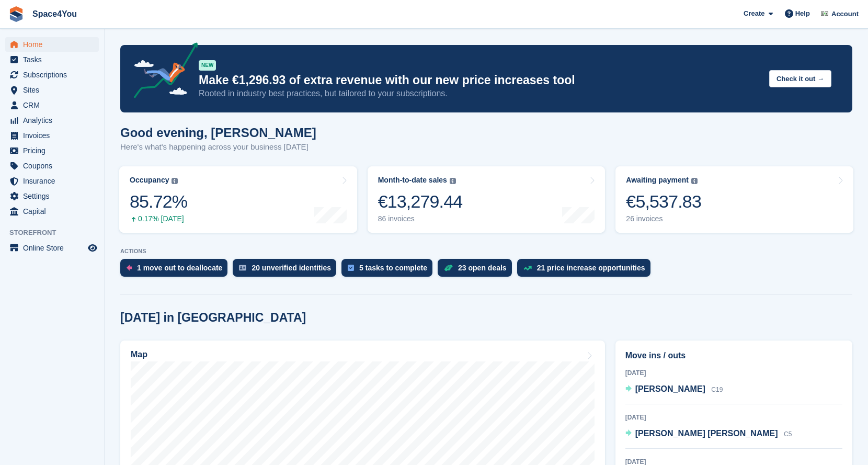 The image size is (868, 465). What do you see at coordinates (487, 199) in the screenshot?
I see `a: Month-to-date sales €13,279.44 86 invoices` at bounding box center [487, 199].